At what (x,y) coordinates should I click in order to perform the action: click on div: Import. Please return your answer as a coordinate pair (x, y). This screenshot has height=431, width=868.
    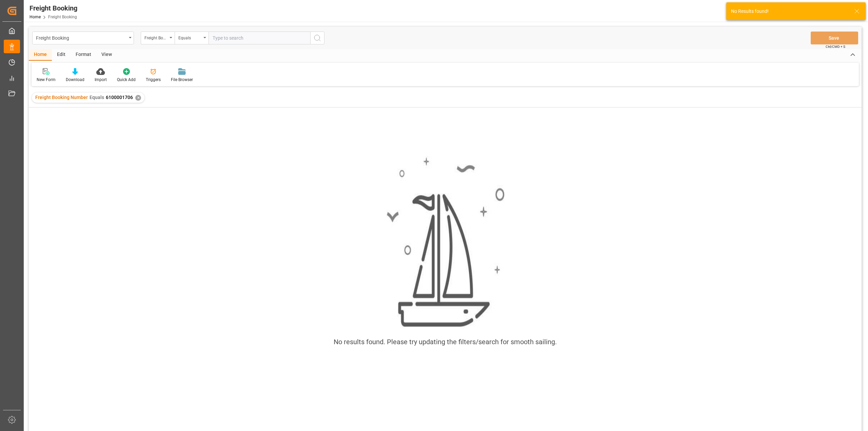
    Looking at the image, I should click on (101, 80).